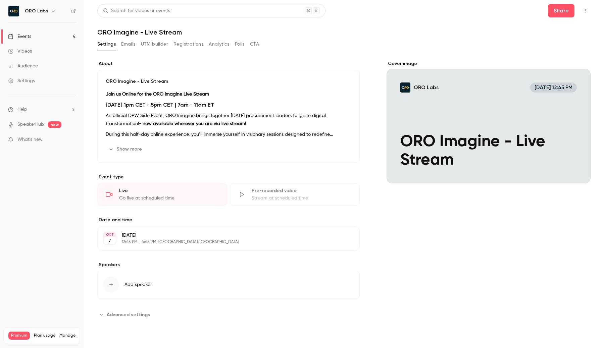 This screenshot has width=604, height=348. Describe the element at coordinates (489, 64) in the screenshot. I see `label: Cover image` at that location.